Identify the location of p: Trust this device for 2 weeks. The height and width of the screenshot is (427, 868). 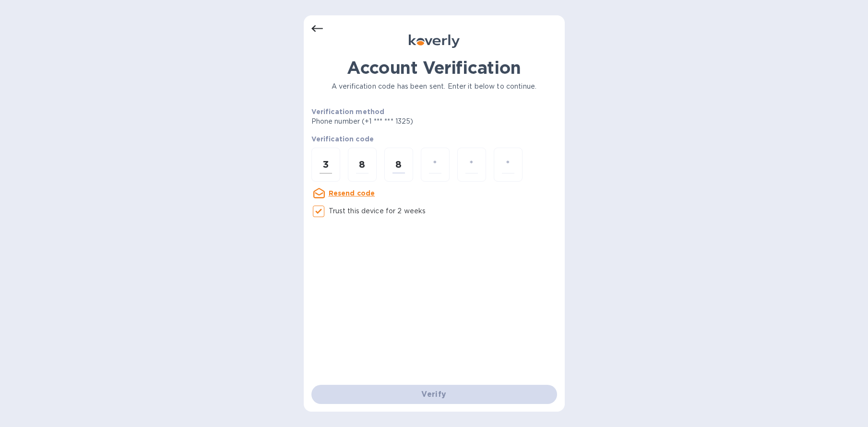
(377, 211).